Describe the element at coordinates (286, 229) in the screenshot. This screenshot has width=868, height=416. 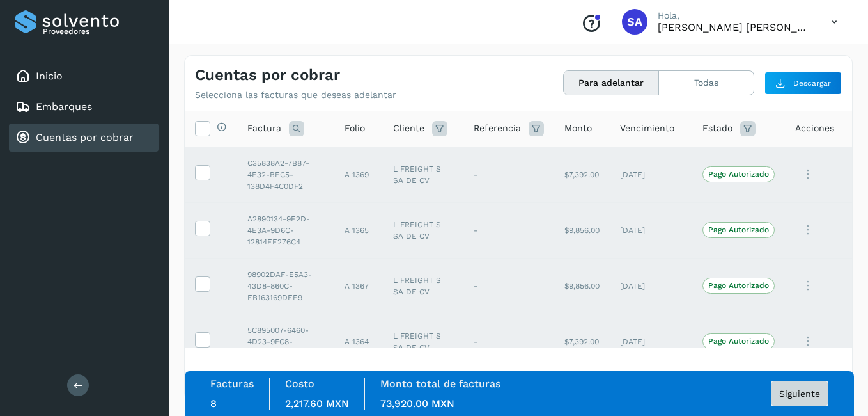
I see `td: A2890134-9E2D-4E3A-9D6C-12814EE276C4` at that location.